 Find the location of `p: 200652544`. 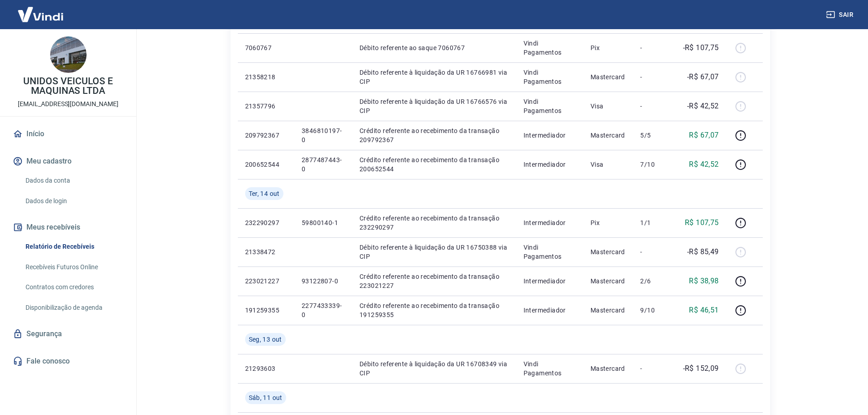

p: 200652544 is located at coordinates (266, 165).